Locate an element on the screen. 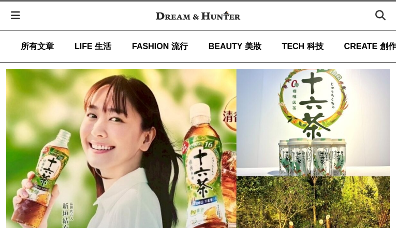 The height and width of the screenshot is (228, 396). span: LIFE 生活 is located at coordinates (93, 46).